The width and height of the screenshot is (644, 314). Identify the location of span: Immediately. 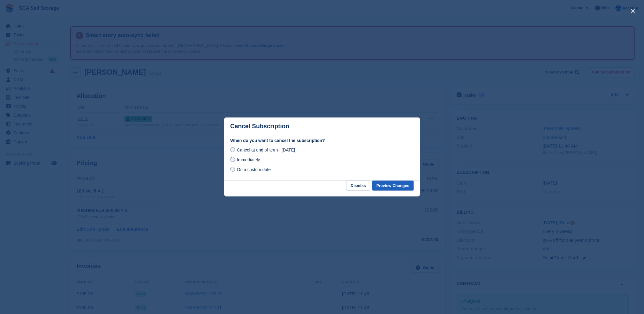
(248, 160).